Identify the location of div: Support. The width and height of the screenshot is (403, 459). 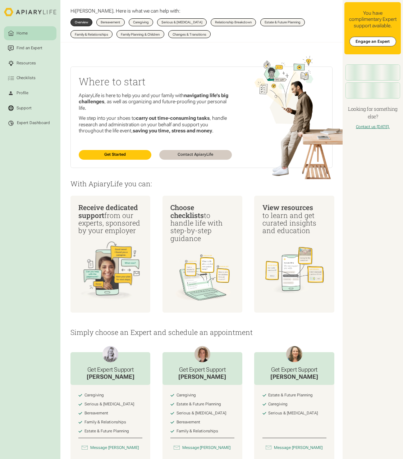
(24, 108).